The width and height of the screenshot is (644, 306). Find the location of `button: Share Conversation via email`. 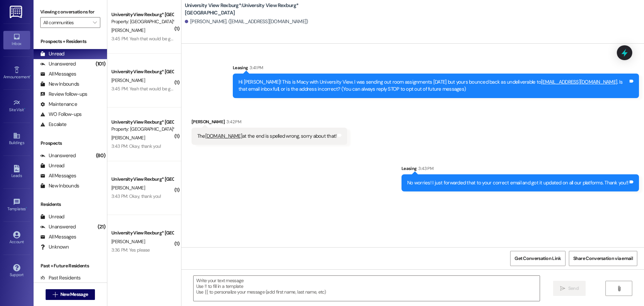

button: Share Conversation via email is located at coordinates (603, 258).